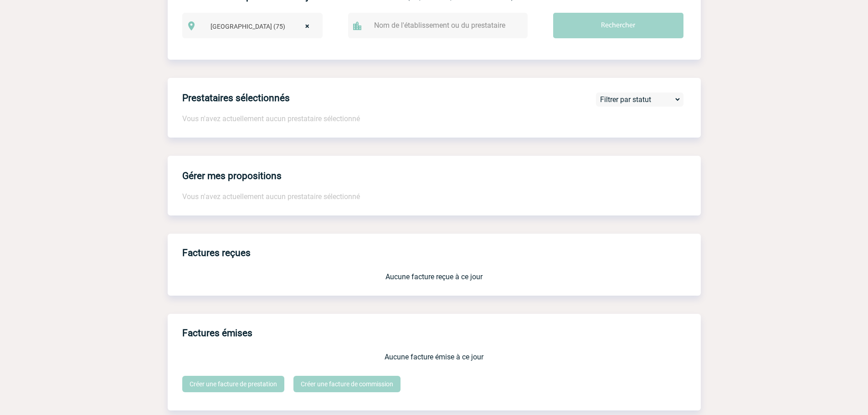 This screenshot has height=415, width=868. What do you see at coordinates (347, 384) in the screenshot?
I see `a: Créer une facture de commission` at bounding box center [347, 384].